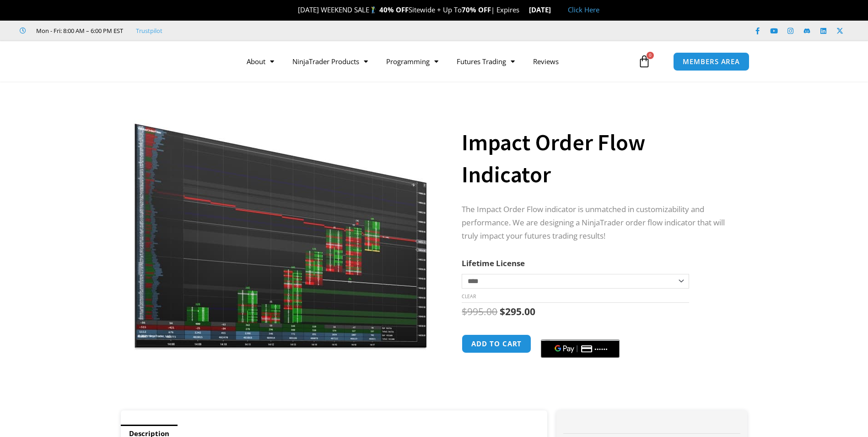 The width and height of the screenshot is (868, 437). I want to click on a: Reviews, so click(546, 62).